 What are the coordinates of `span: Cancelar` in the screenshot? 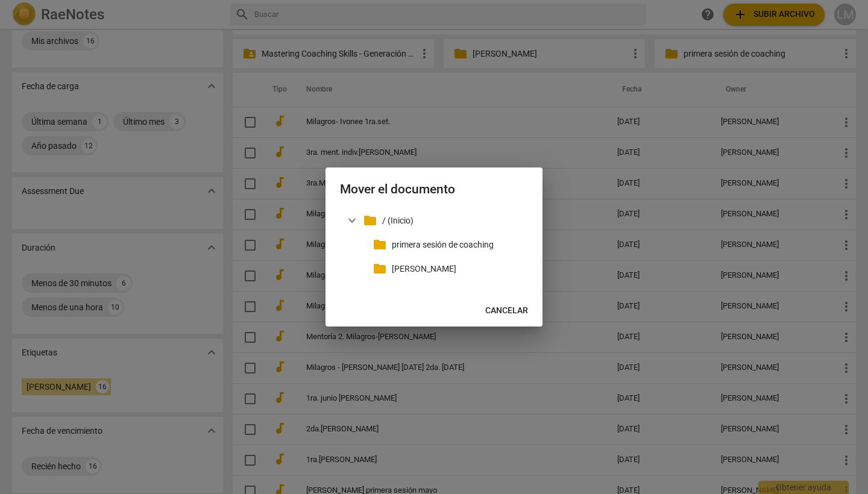 It's located at (506, 311).